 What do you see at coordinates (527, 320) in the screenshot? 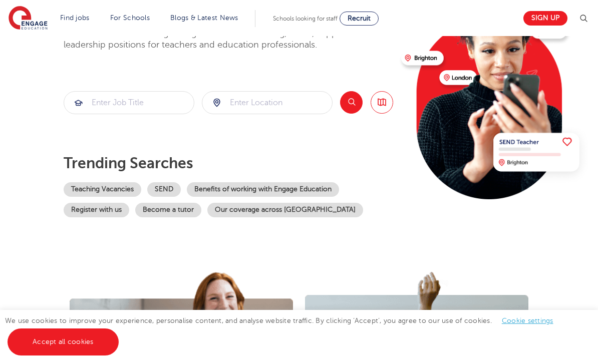
I see `a: Cookie settings` at bounding box center [527, 320].